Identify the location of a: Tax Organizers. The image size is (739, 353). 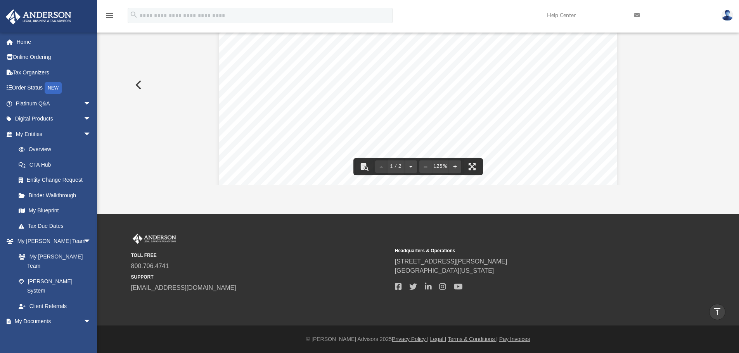
(54, 73).